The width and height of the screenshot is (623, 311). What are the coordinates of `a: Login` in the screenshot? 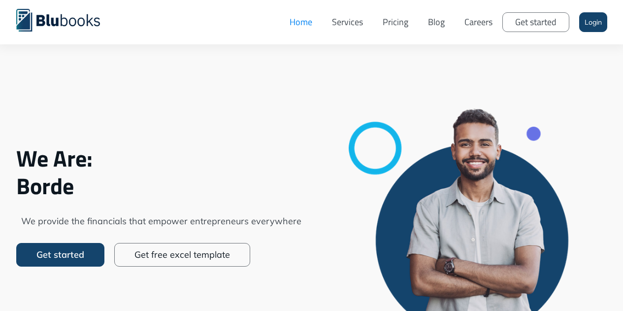 It's located at (593, 22).